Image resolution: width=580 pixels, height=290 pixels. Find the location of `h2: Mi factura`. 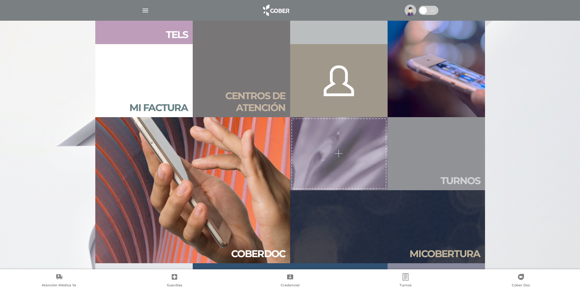

h2: Mi factura is located at coordinates (158, 108).